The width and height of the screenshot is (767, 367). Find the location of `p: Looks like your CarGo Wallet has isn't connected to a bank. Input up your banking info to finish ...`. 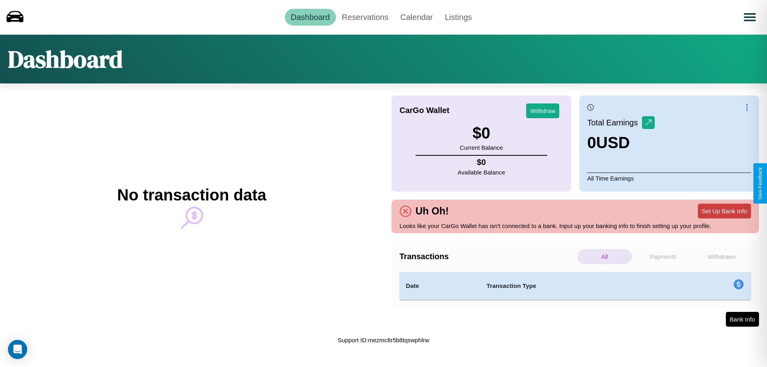

p: Looks like your CarGo Wallet has isn't connected to a bank. Input up your banking info to finish ... is located at coordinates (576, 226).